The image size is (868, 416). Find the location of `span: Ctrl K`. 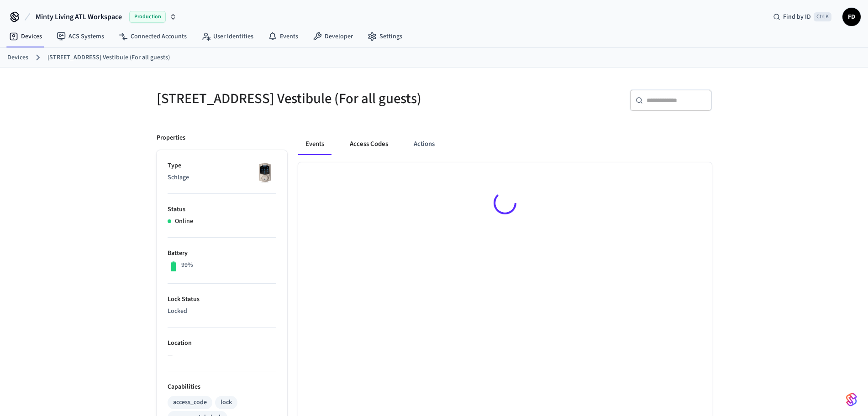

span: Ctrl K is located at coordinates (822, 17).